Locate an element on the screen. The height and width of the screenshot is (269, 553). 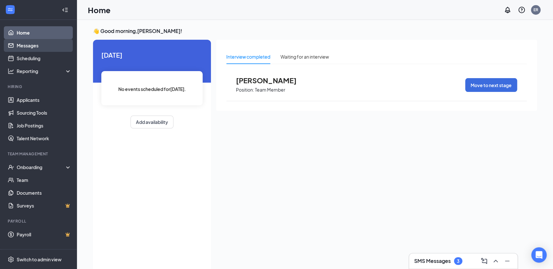
svg: QuestionInfo is located at coordinates (521, 10).